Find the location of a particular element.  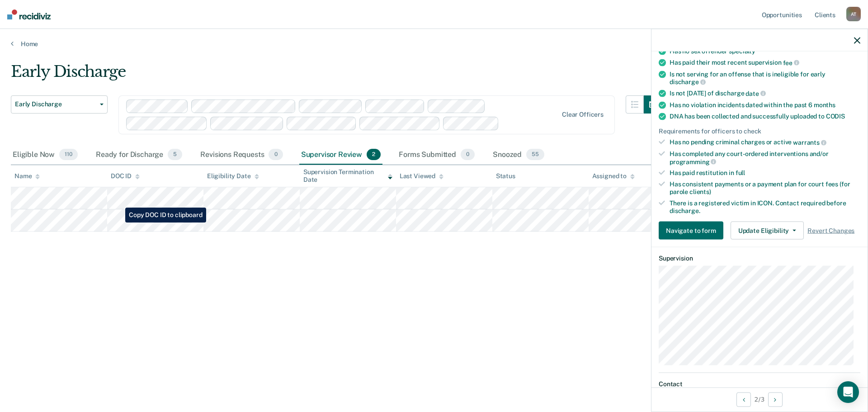

div: Ready for Discharge is located at coordinates (139, 155).